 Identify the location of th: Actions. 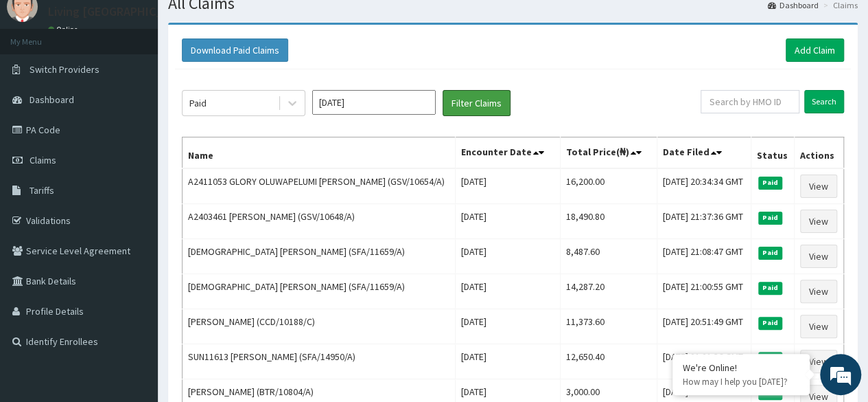
(819, 153).